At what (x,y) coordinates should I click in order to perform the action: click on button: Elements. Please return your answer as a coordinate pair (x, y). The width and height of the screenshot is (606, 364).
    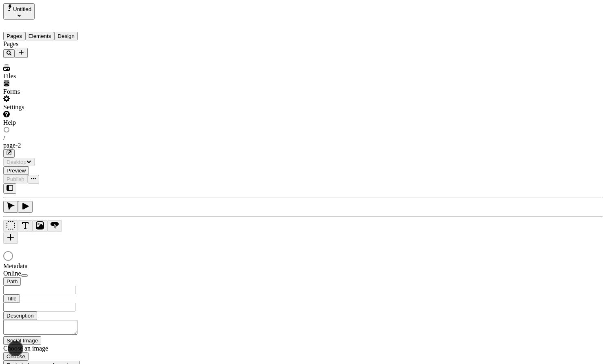
    Looking at the image, I should click on (40, 36).